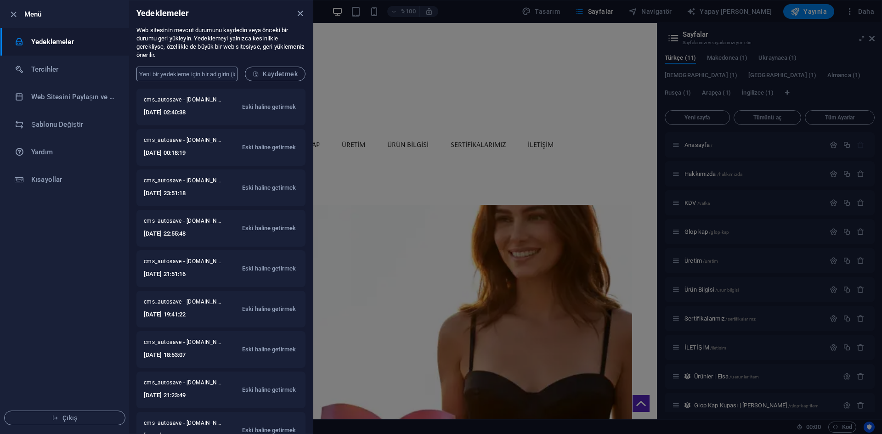 This screenshot has height=434, width=882. I want to click on button: Çıkış, so click(65, 418).